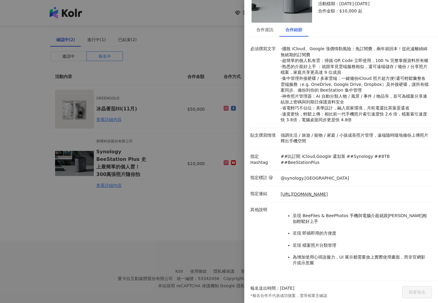 The image size is (438, 303). I want to click on span: 呈現 即插即用的方便度, so click(314, 233).